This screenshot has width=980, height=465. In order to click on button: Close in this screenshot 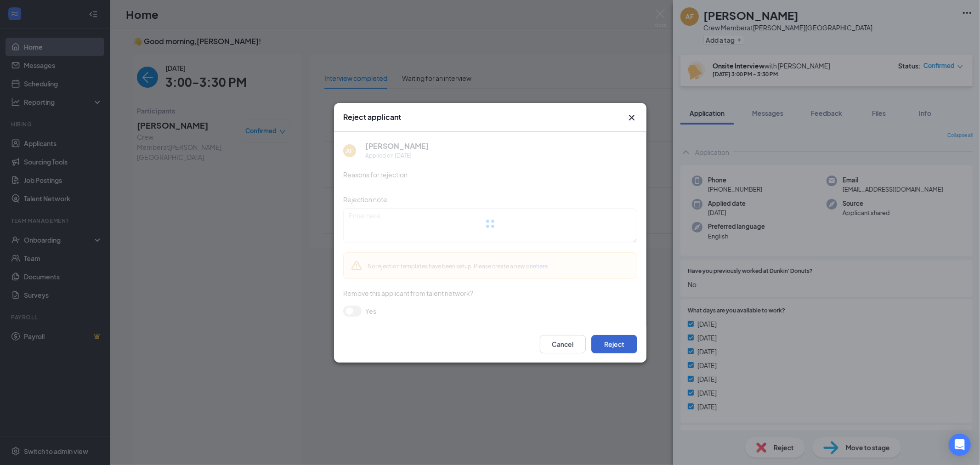, I will do `click(632, 118)`.